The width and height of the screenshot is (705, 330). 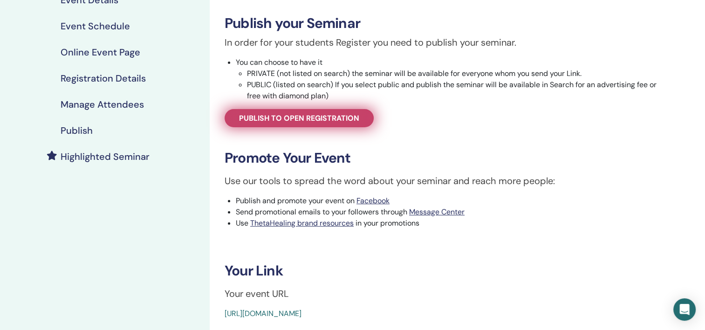 I want to click on h3: Promote Your Event, so click(x=444, y=158).